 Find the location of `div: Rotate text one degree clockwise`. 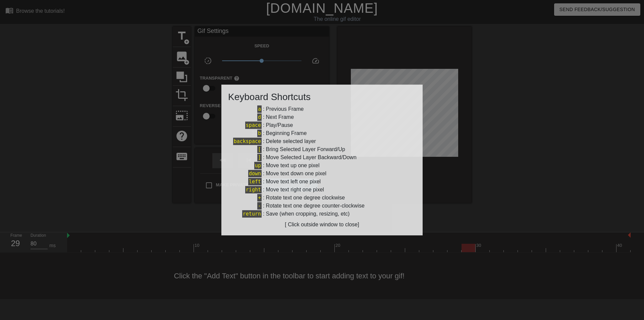

div: Rotate text one degree clockwise is located at coordinates (305, 198).